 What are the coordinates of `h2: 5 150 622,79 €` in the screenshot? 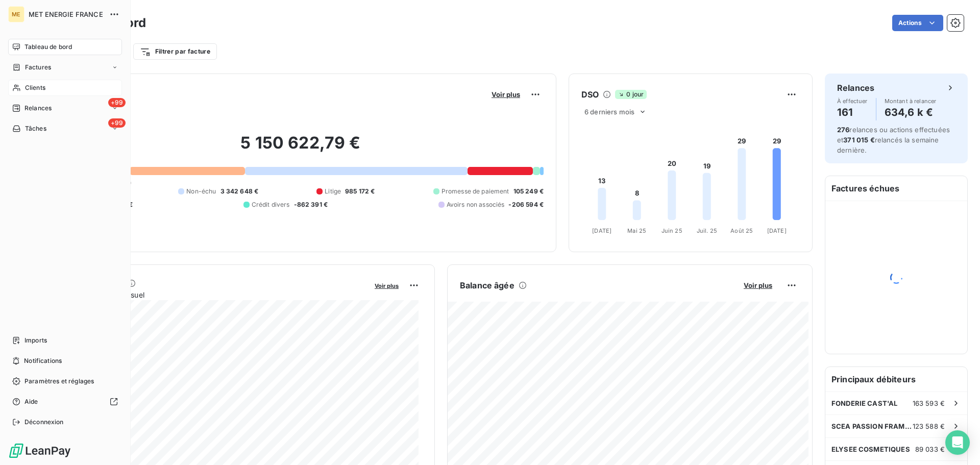 It's located at (301, 148).